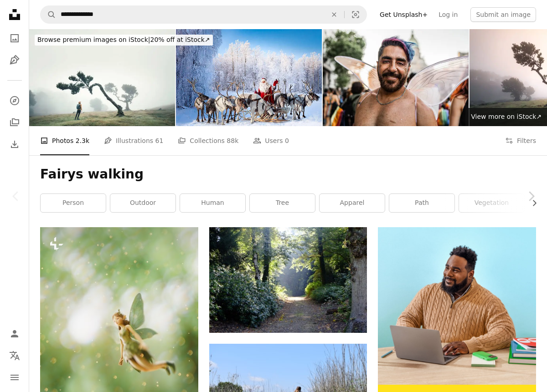 The image size is (547, 392). I want to click on a: Collections, so click(14, 123).